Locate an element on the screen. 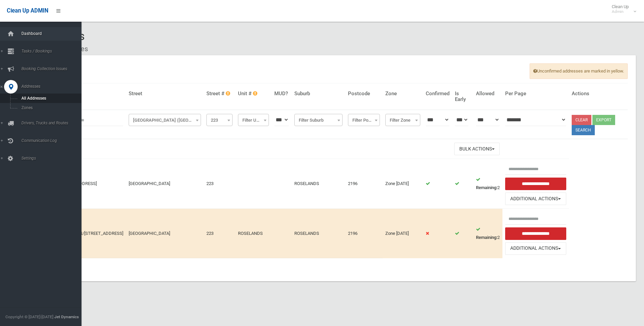  h4: MUD? is located at coordinates (281, 93).